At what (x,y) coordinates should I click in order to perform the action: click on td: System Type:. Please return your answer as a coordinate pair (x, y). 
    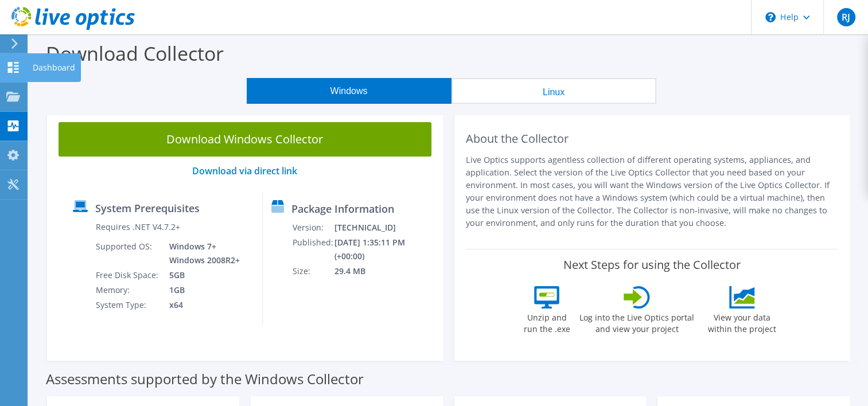
    Looking at the image, I should click on (128, 304).